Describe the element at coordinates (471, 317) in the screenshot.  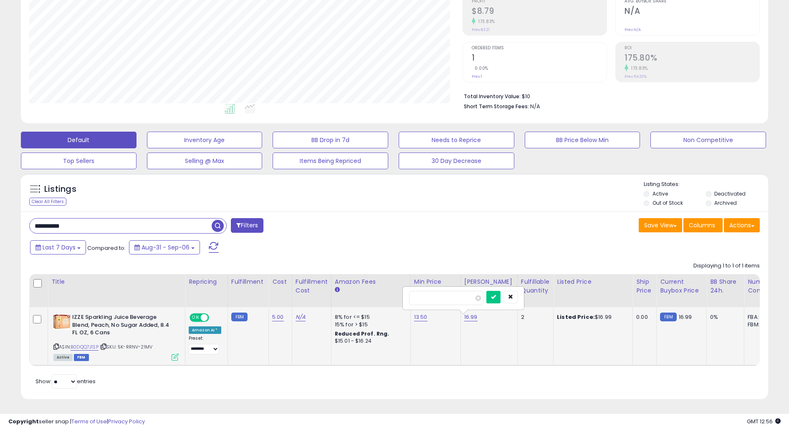
I see `a: 16.99` at that location.